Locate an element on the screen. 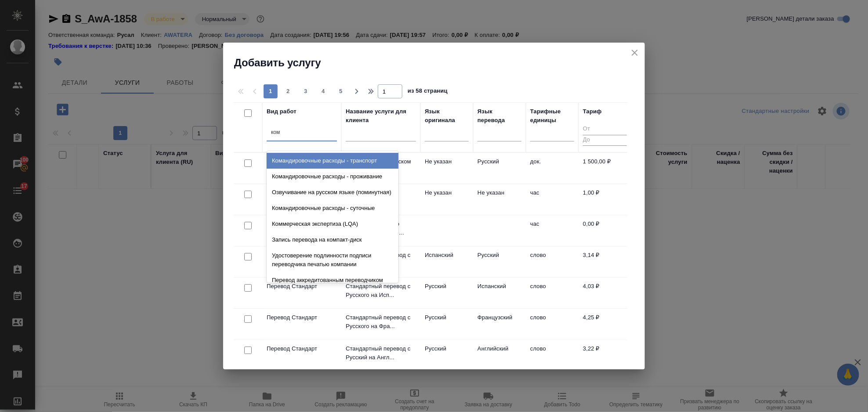  td: Французский is located at coordinates (500, 324).